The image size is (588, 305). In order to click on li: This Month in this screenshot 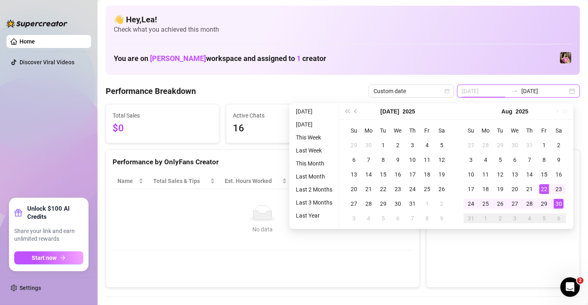, I will do `click(314, 163)`.